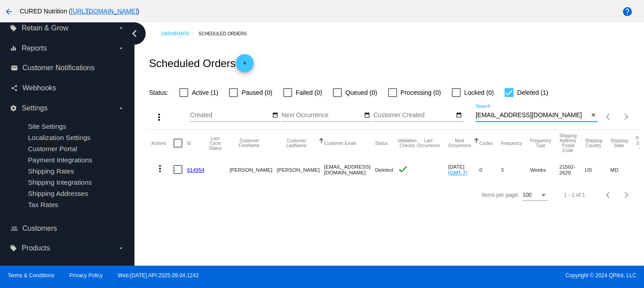  I want to click on div: 1 - 1 of 1, so click(574, 195).